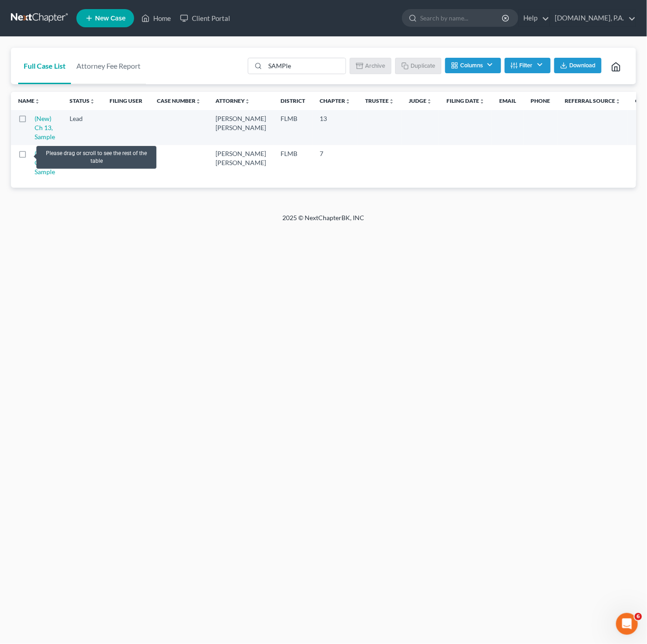 The width and height of the screenshot is (647, 644). Describe the element at coordinates (44, 128) in the screenshot. I see `a: (New) Ch 13, Sample` at that location.